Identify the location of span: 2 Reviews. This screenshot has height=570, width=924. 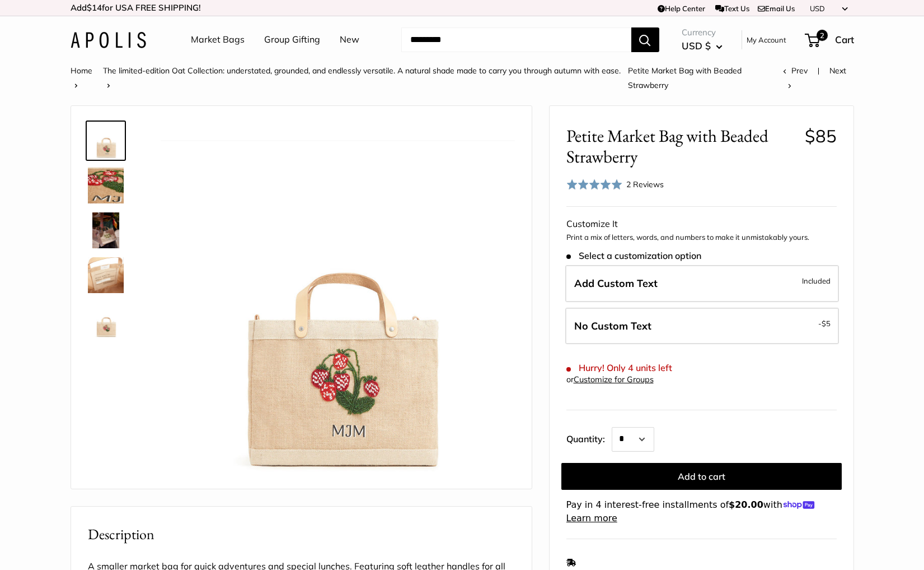
(645, 185).